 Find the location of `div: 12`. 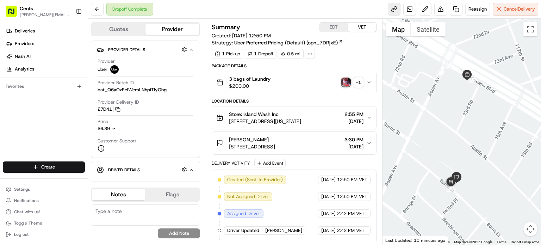

div: 12 is located at coordinates (440, 73).